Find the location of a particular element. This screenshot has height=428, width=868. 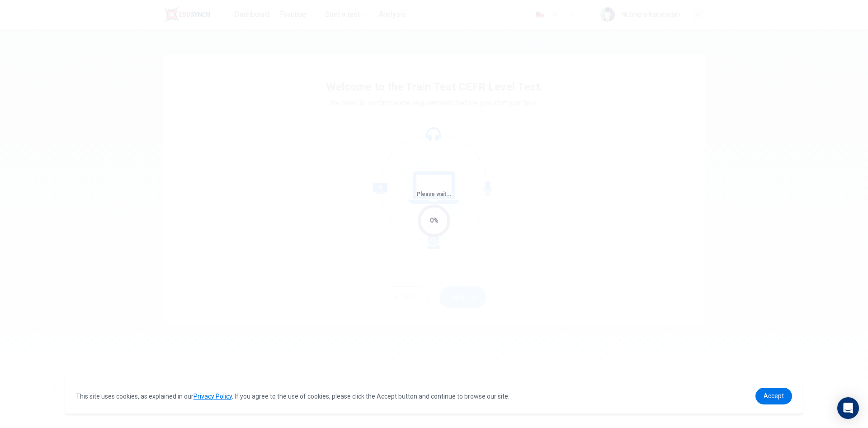

div: cookieconsent is located at coordinates (434, 396).